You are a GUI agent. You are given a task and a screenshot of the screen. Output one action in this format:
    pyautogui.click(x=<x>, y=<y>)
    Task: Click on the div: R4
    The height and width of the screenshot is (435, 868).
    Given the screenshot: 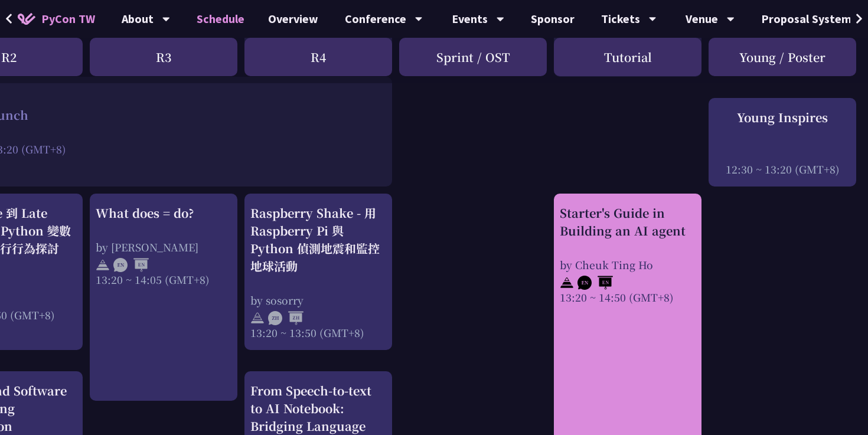 What is the action you would take?
    pyautogui.click(x=318, y=57)
    